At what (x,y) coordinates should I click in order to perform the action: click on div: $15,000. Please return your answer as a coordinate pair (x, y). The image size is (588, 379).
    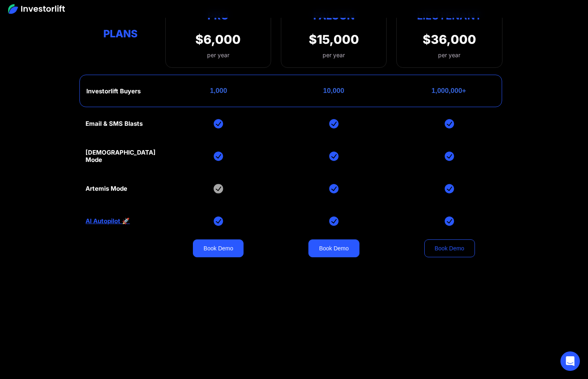
    Looking at the image, I should click on (334, 39).